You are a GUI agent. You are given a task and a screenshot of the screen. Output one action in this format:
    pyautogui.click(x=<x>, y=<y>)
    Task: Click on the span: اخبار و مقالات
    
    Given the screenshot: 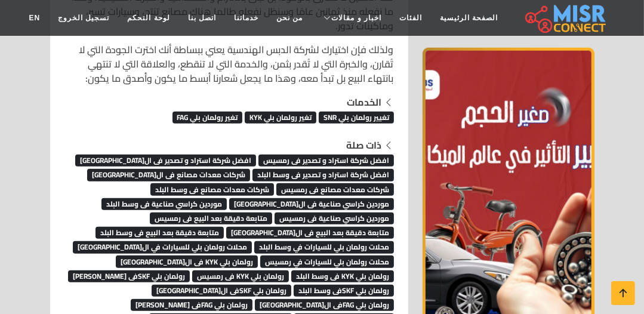 What is the action you would take?
    pyautogui.click(x=356, y=18)
    